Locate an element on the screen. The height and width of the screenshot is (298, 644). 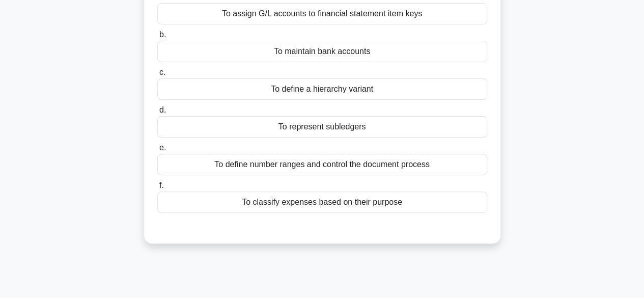
div: To classify expenses based on their purpose is located at coordinates (322, 202).